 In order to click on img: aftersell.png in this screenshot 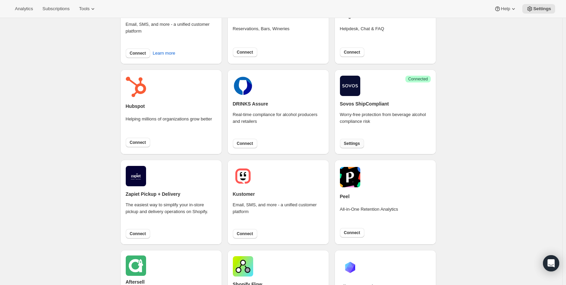, I will do `click(136, 265)`.